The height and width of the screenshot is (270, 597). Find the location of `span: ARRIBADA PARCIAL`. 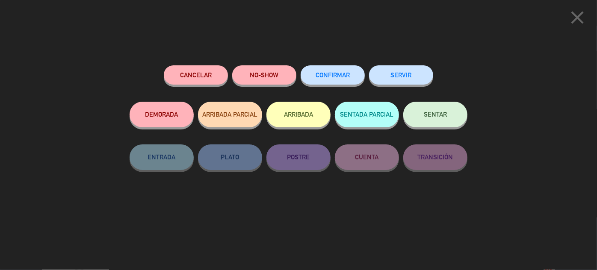

span: ARRIBADA PARCIAL is located at coordinates (230, 114).